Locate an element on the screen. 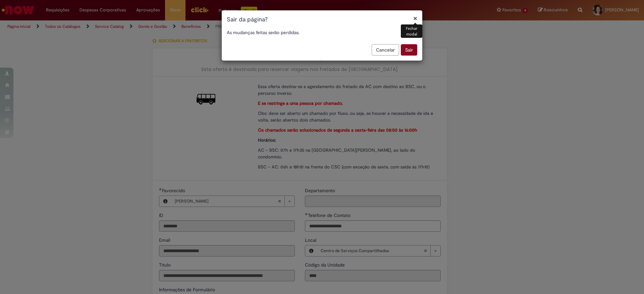 The width and height of the screenshot is (644, 294). button: Sair is located at coordinates (409, 50).